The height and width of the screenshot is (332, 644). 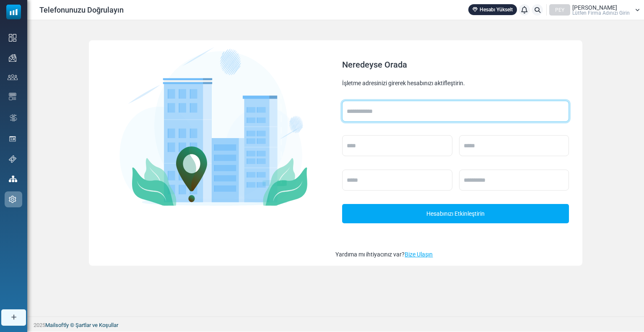 I want to click on font: Bize Ulaşın, so click(x=418, y=254).